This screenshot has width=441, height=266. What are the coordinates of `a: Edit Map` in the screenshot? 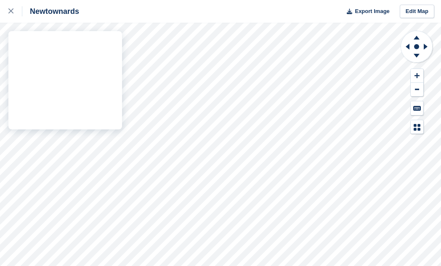 It's located at (417, 11).